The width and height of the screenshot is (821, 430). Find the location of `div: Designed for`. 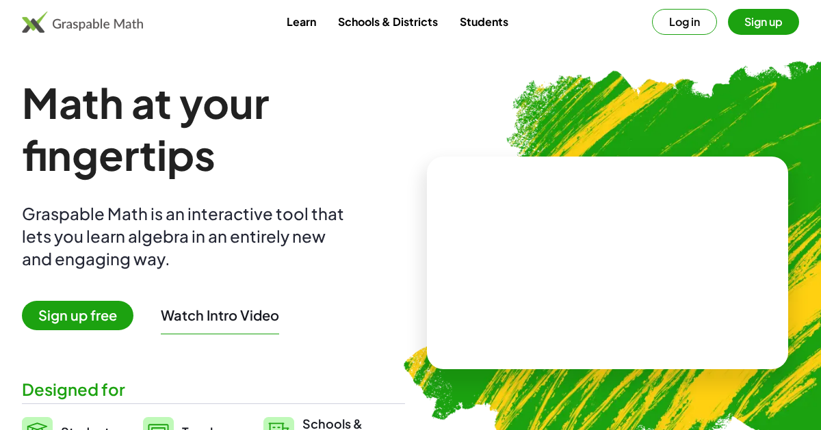

div: Designed for is located at coordinates (213, 389).